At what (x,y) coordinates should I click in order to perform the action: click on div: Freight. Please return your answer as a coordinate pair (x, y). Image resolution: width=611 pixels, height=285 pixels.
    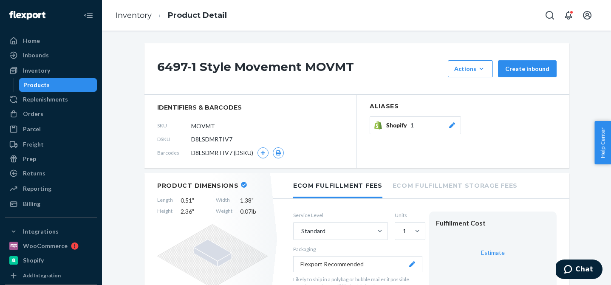
    Looking at the image, I should click on (33, 144).